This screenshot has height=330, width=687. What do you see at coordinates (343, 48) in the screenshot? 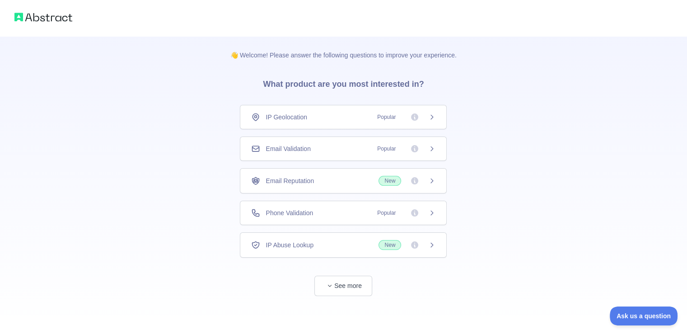
I see `p: 👋 Welcome! Please answer the following questions to improve your experience.` at bounding box center [343, 48].